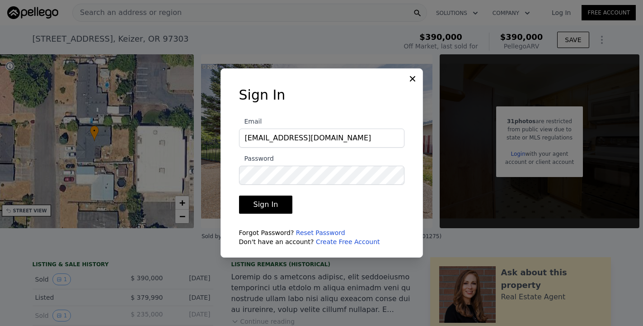 The height and width of the screenshot is (326, 643). What do you see at coordinates (322, 138) in the screenshot?
I see `input: Email` at bounding box center [322, 138].